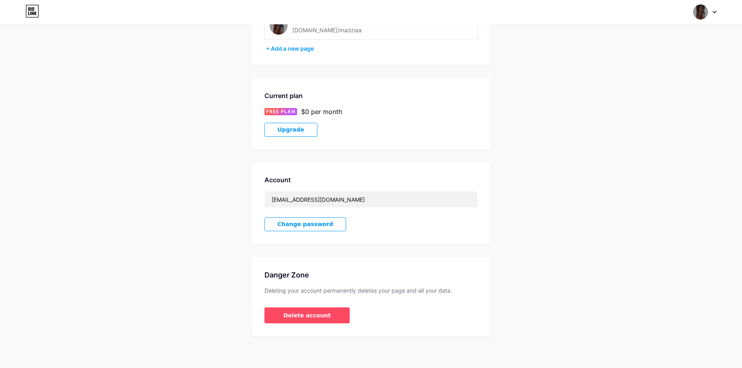  What do you see at coordinates (372, 49) in the screenshot?
I see `div: + Add a new page` at bounding box center [372, 49].